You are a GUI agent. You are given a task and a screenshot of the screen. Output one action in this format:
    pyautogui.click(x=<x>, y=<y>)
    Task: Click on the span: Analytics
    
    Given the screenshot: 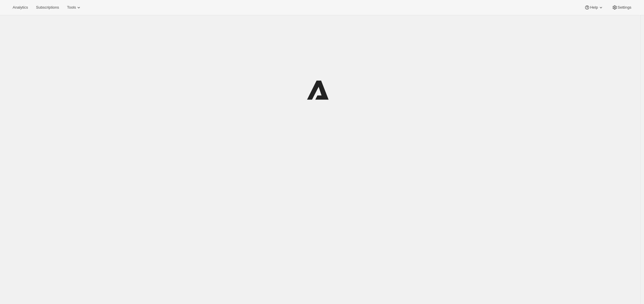 What is the action you would take?
    pyautogui.click(x=20, y=8)
    